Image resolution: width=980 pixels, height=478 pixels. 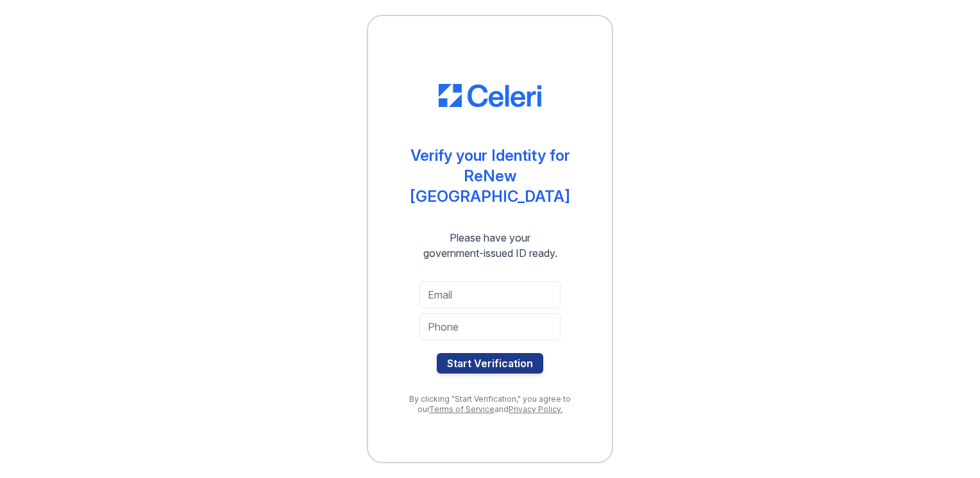 What do you see at coordinates (462, 409) in the screenshot?
I see `a: Terms of Service` at bounding box center [462, 409].